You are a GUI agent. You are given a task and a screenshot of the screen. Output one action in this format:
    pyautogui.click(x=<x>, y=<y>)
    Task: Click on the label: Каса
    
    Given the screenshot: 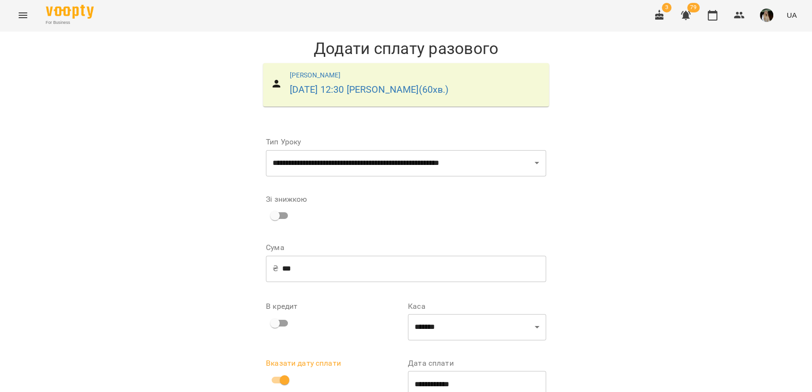 What is the action you would take?
    pyautogui.click(x=477, y=306)
    